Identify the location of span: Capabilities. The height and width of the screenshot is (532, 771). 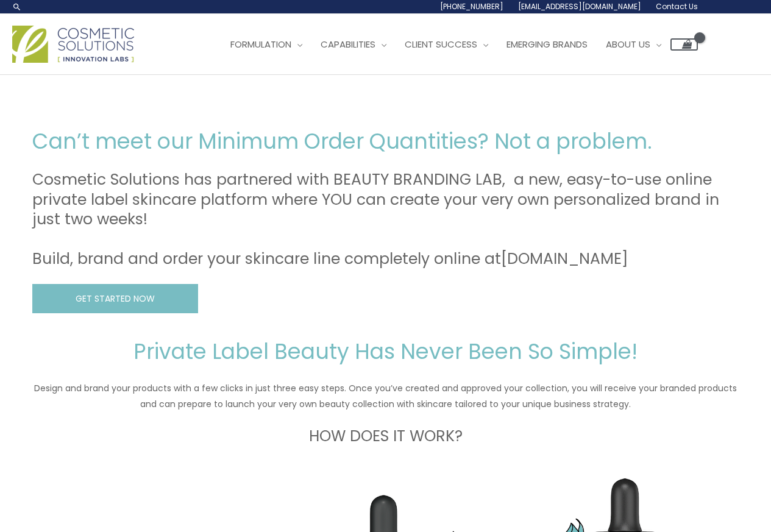
(348, 43).